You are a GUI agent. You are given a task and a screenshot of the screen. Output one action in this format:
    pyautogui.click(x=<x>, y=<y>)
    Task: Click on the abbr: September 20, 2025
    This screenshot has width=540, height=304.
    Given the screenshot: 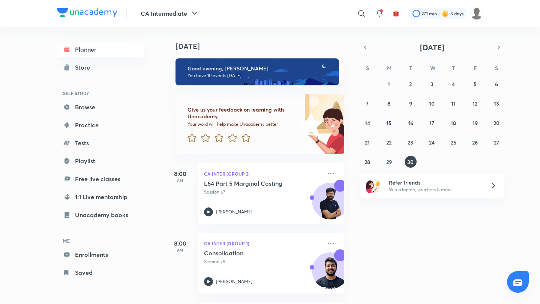 What is the action you would take?
    pyautogui.click(x=496, y=123)
    